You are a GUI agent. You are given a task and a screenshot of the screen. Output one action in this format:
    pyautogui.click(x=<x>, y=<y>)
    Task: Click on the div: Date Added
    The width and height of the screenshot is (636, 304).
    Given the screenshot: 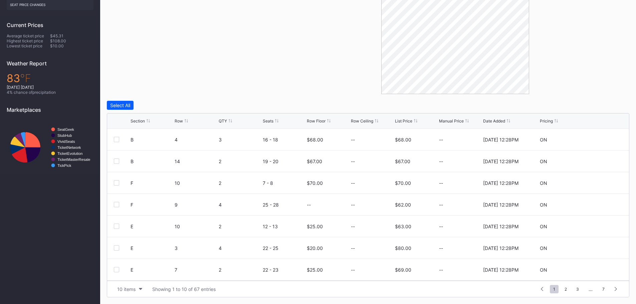 What is the action you would take?
    pyautogui.click(x=494, y=121)
    